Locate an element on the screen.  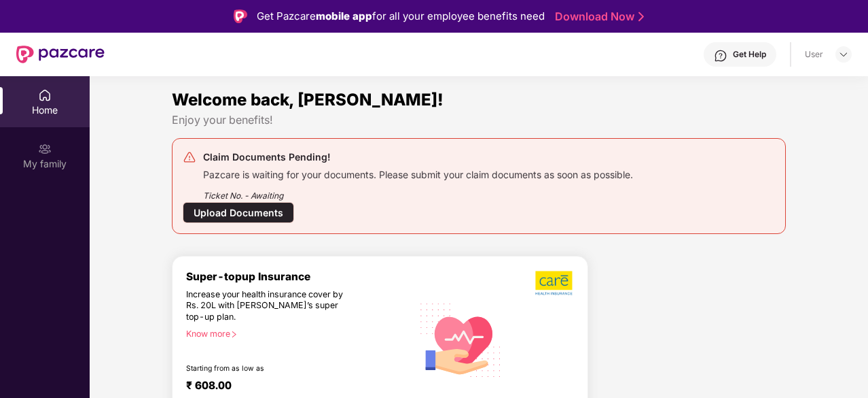
div: Super-topup Insurance is located at coordinates (299, 276).